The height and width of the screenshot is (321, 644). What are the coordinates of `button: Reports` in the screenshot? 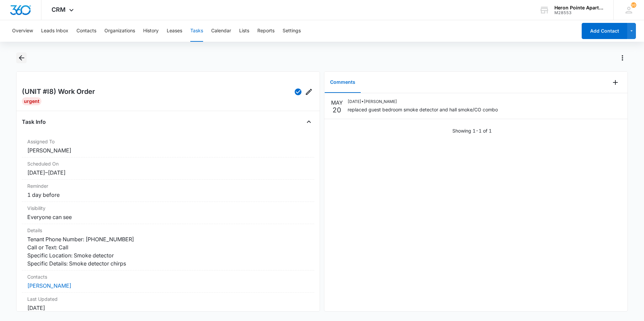 It's located at (265, 31).